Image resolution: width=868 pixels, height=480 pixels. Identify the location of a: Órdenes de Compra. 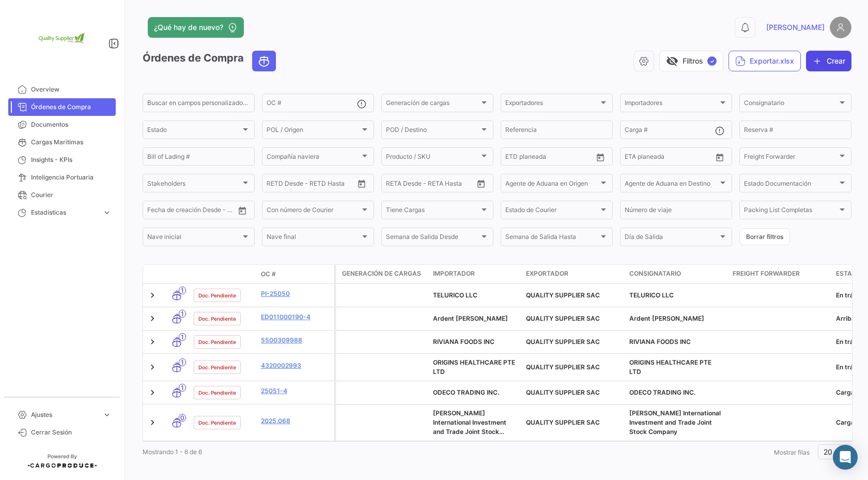
(62, 107).